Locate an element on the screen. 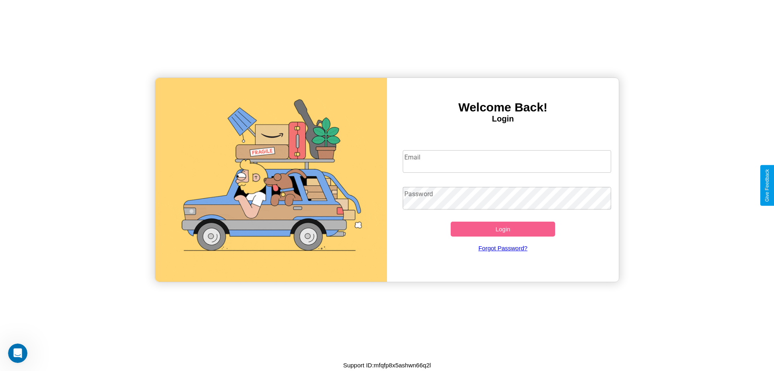 Image resolution: width=774 pixels, height=371 pixels. p: Support ID: mfqfp8x5ashwn66q2l is located at coordinates (387, 364).